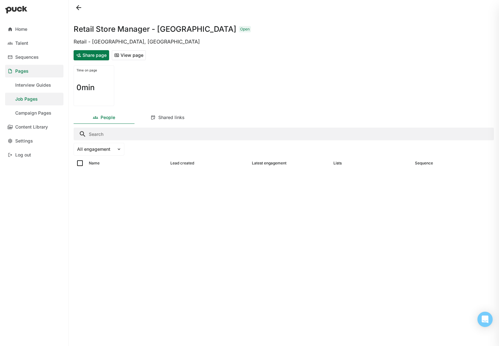 This screenshot has width=499, height=346. What do you see at coordinates (34, 113) in the screenshot?
I see `a: Campaign Pages` at bounding box center [34, 113].